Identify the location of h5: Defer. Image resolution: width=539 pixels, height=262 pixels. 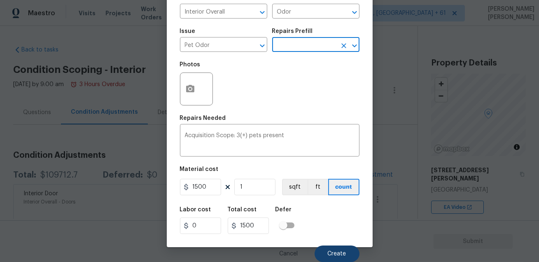
(284, 209).